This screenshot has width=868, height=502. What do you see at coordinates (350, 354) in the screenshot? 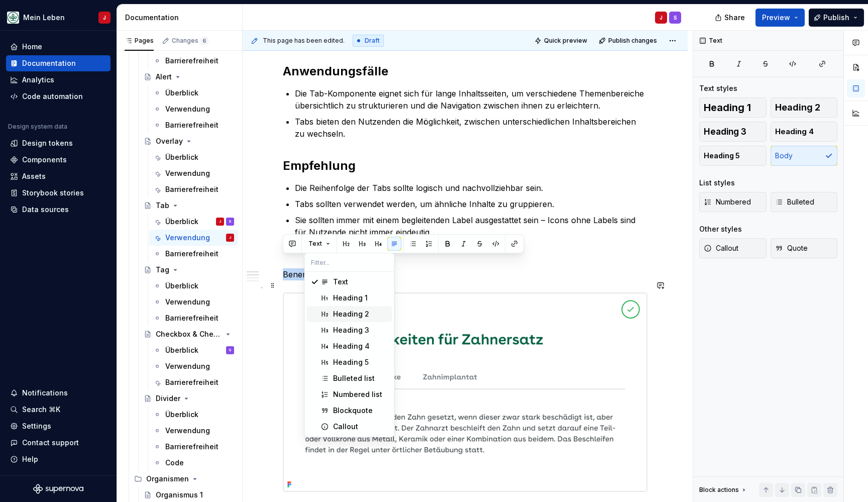
I see `div: Filter...` at bounding box center [350, 354].